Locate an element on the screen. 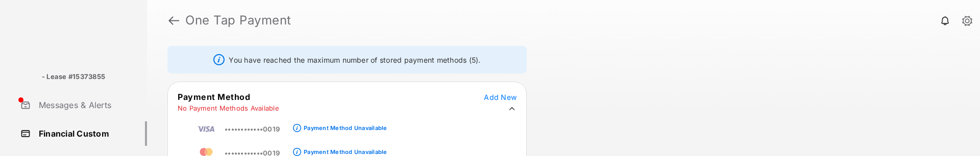  td: No Payment Methods Available is located at coordinates (228, 108).